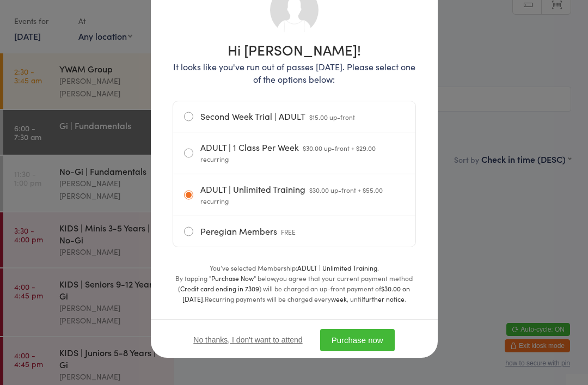 The height and width of the screenshot is (385, 588). What do you see at coordinates (220, 288) in the screenshot?
I see `strong: Credit card ending in 7309` at bounding box center [220, 288].